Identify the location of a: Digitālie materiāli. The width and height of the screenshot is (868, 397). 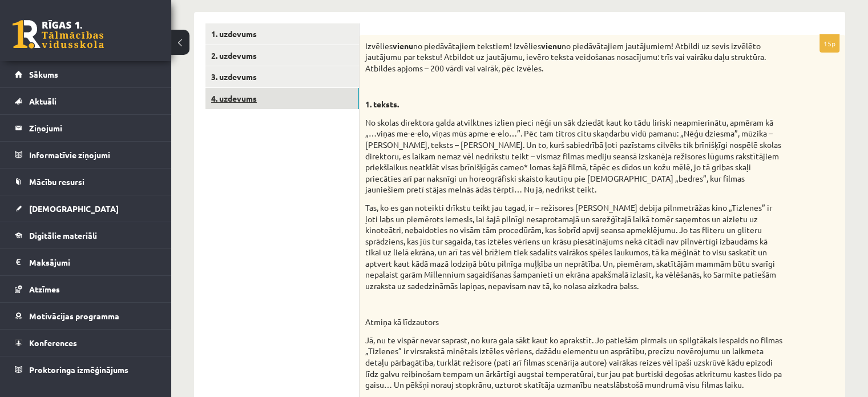
(86, 236).